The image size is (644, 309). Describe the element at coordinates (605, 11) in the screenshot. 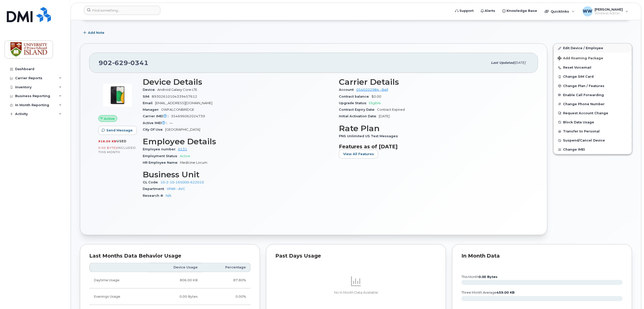

I see `div: Wendy Weeks` at that location.